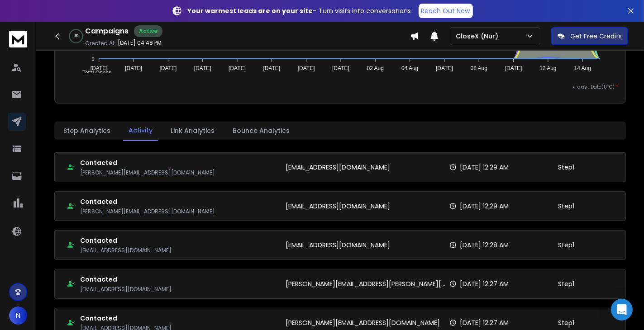  Describe the element at coordinates (446, 11) in the screenshot. I see `p: Reach Out Now` at that location.